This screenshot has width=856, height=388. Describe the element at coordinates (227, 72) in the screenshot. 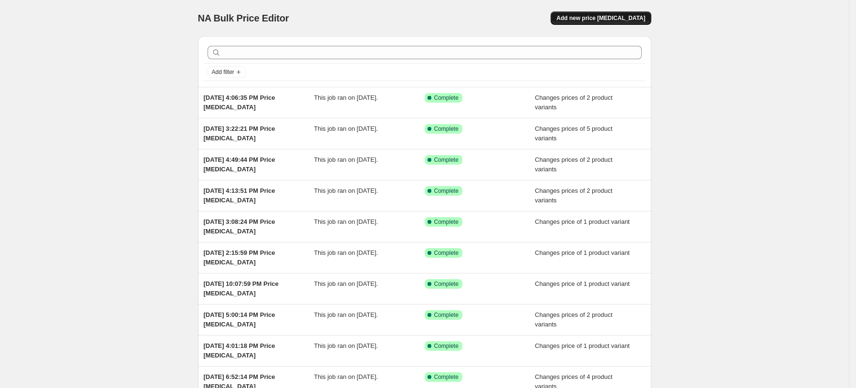

I see `button: Add filter` at that location.